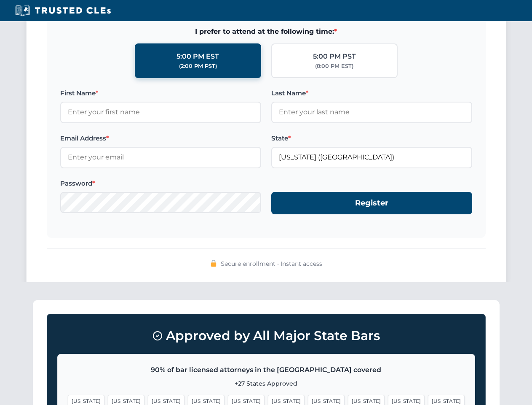 The width and height of the screenshot is (532, 405). What do you see at coordinates (266, 31) in the screenshot?
I see `span: I prefer to attend at the following time:` at bounding box center [266, 31].